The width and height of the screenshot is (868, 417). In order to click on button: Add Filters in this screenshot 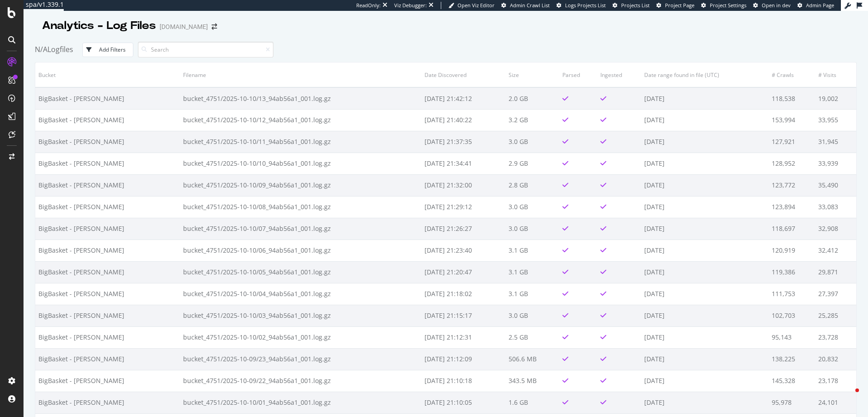, I will do `click(107, 50)`.